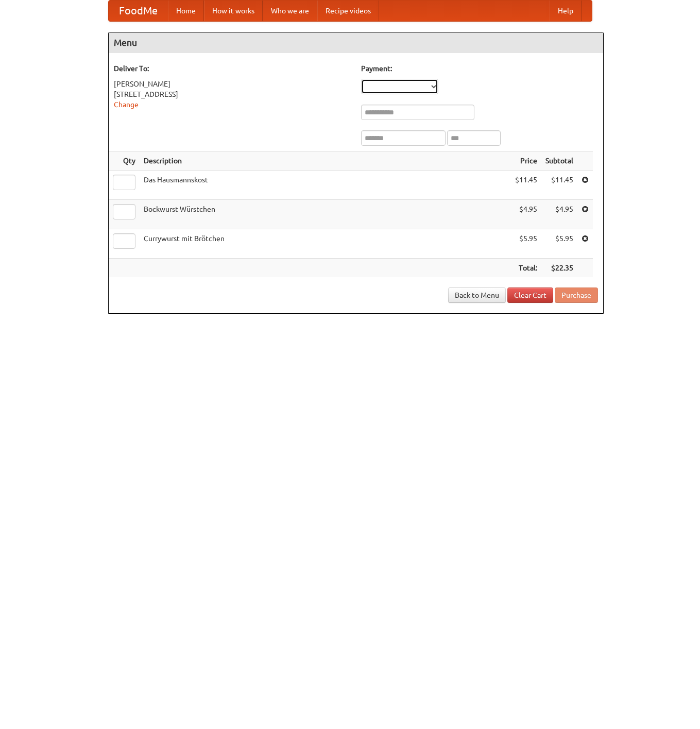  What do you see at coordinates (526, 268) in the screenshot?
I see `th: Total:` at bounding box center [526, 268].